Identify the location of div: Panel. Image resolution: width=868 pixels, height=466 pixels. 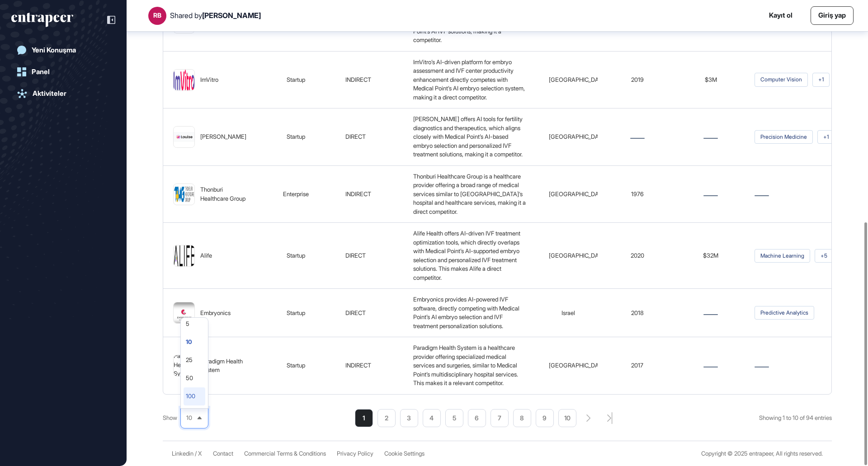
(40, 72).